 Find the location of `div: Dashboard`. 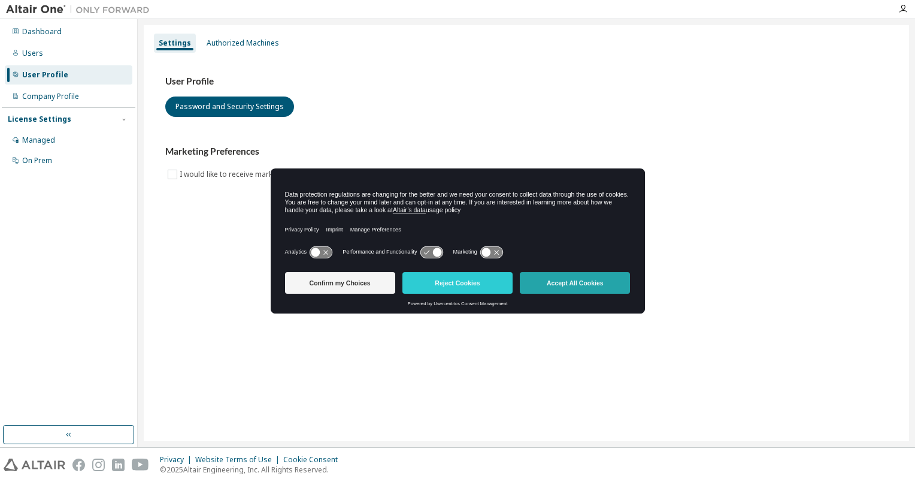

div: Dashboard is located at coordinates (42, 32).